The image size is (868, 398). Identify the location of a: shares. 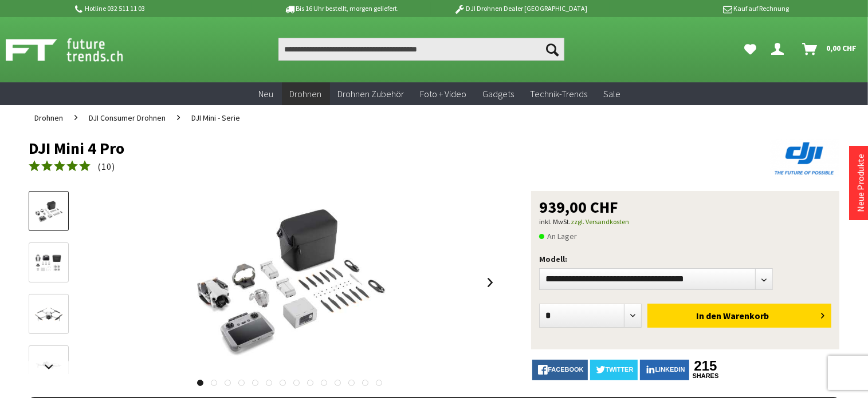
(706, 376).